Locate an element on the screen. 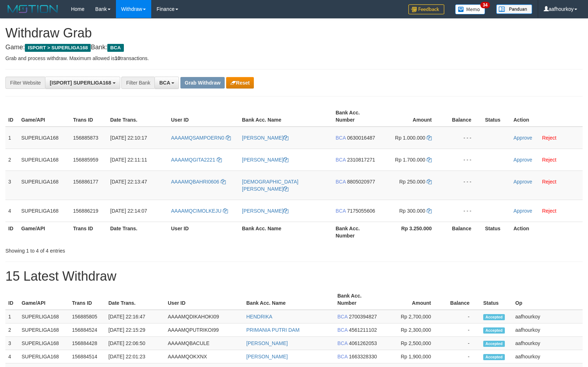 This screenshot has height=367, width=588. h1: 15 Latest Withdraw is located at coordinates (294, 276).